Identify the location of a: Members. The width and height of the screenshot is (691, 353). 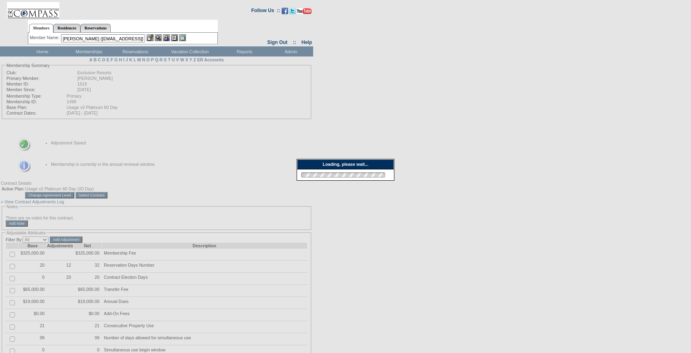
(41, 28).